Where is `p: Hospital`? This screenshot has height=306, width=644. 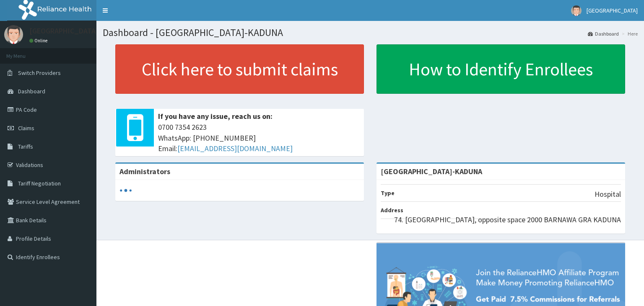
p: Hospital is located at coordinates (608, 194).